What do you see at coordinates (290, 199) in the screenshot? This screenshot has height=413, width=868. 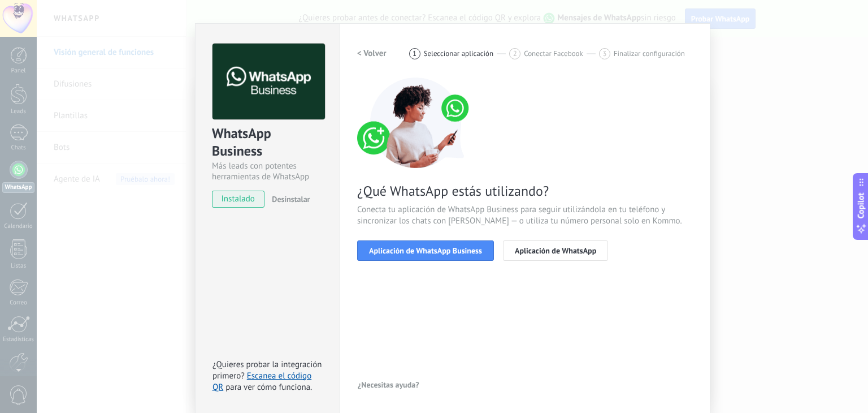 I see `span: Desinstalar` at bounding box center [290, 199].